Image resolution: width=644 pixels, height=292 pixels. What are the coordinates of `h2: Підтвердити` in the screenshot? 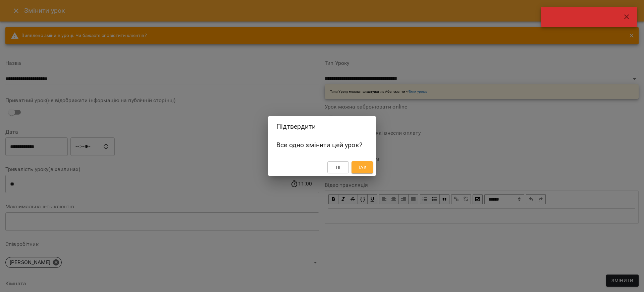 It's located at (322, 126).